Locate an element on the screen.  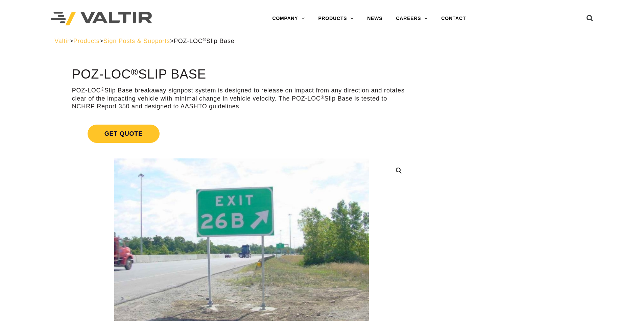
a: Products is located at coordinates (86, 41).